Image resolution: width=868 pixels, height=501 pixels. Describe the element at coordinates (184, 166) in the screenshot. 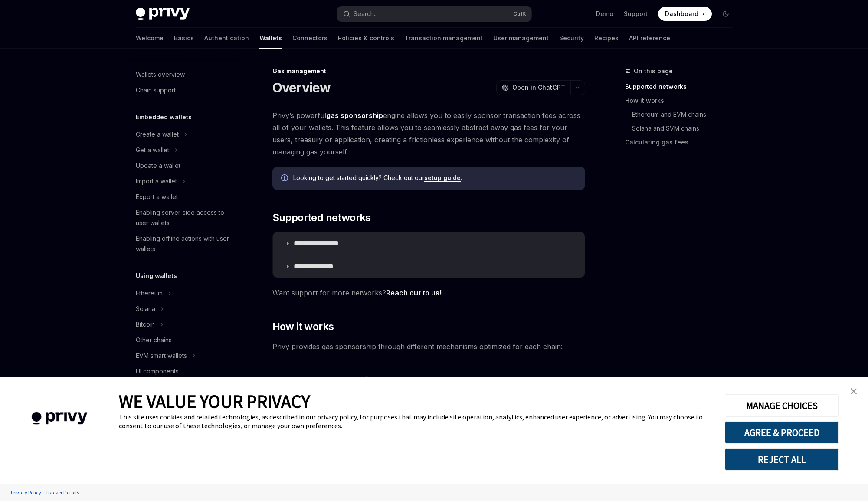

I see `a: Update a wallet` at that location.